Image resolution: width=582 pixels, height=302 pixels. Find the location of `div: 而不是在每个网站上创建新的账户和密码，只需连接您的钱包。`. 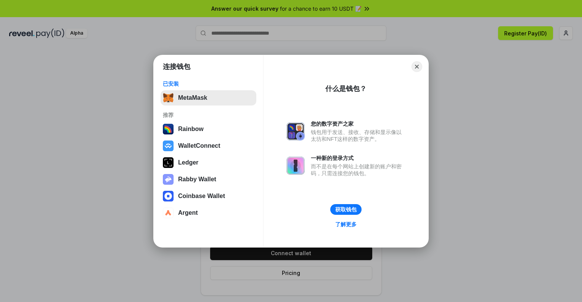

div: 而不是在每个网站上创建新的账户和密码，只需连接您的钱包。 is located at coordinates (358, 170).